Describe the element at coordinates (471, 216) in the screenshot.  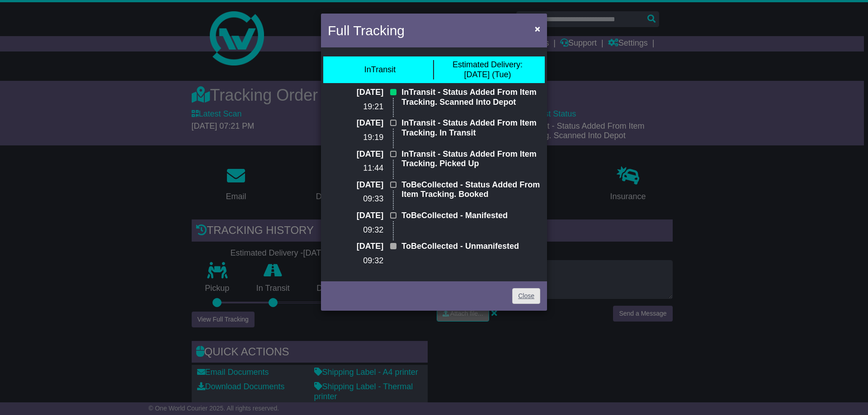
I see `p: ToBeCollected - Manifested` at that location.